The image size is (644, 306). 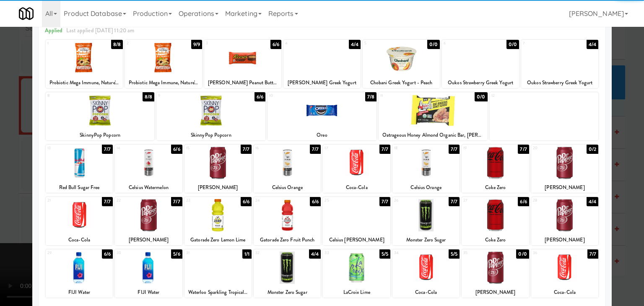 What do you see at coordinates (480, 253) in the screenshot?
I see `div: 35` at bounding box center [480, 253].